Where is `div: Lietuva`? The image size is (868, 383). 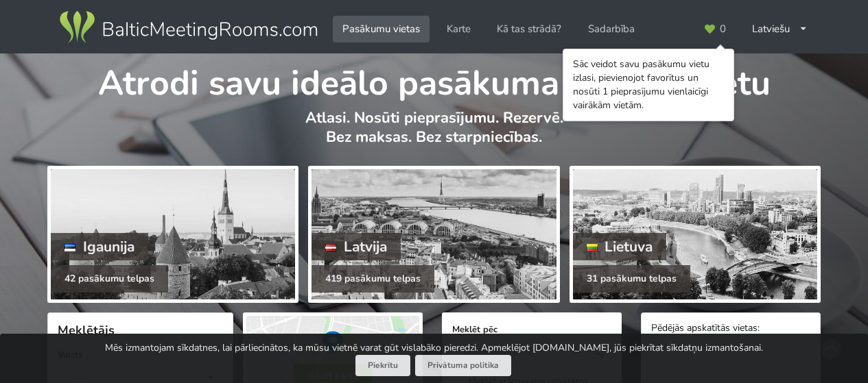
div: Lietuva is located at coordinates (619, 247).